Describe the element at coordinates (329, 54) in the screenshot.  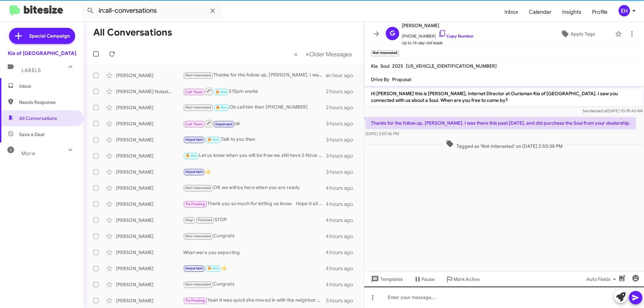
I see `button: Next` at that location.